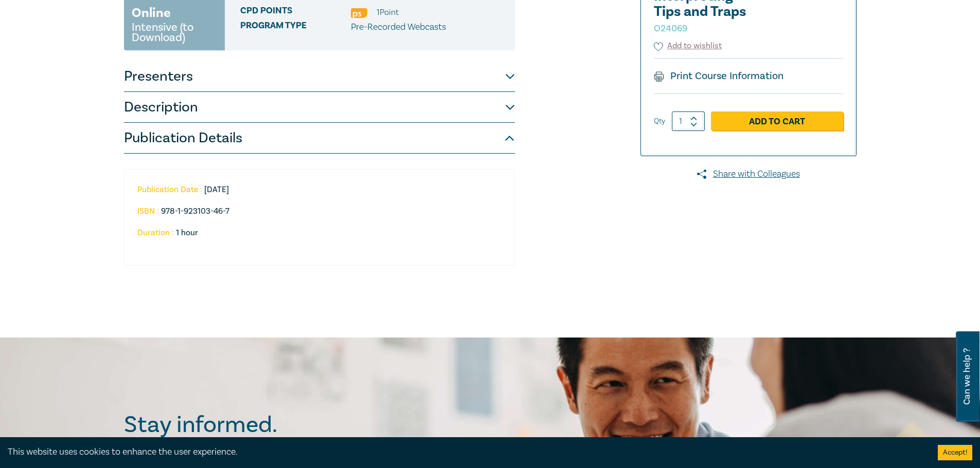 Image resolution: width=980 pixels, height=468 pixels. What do you see at coordinates (465, 452) in the screenshot?
I see `div: This website uses cookies to enhance the user experience.` at bounding box center [465, 452].